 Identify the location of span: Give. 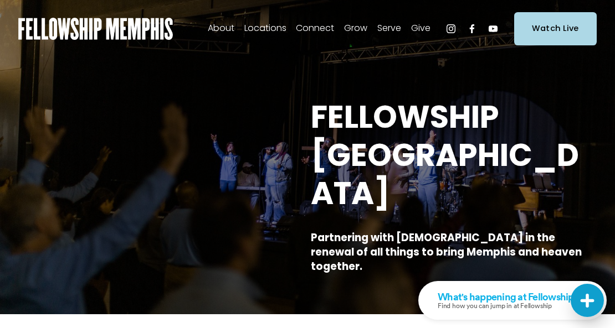
(420, 28).